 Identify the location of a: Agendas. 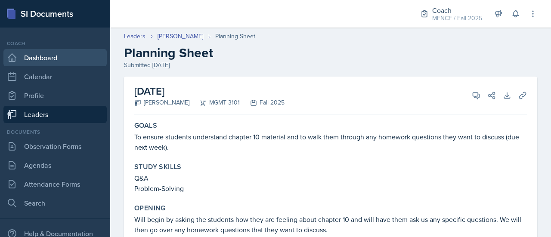
(55, 165).